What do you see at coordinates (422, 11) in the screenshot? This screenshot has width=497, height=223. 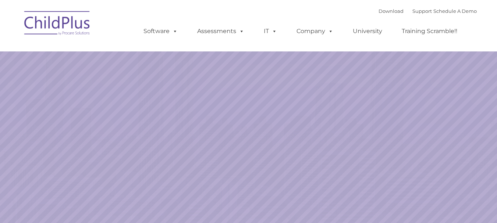 I see `a: Support` at bounding box center [422, 11].